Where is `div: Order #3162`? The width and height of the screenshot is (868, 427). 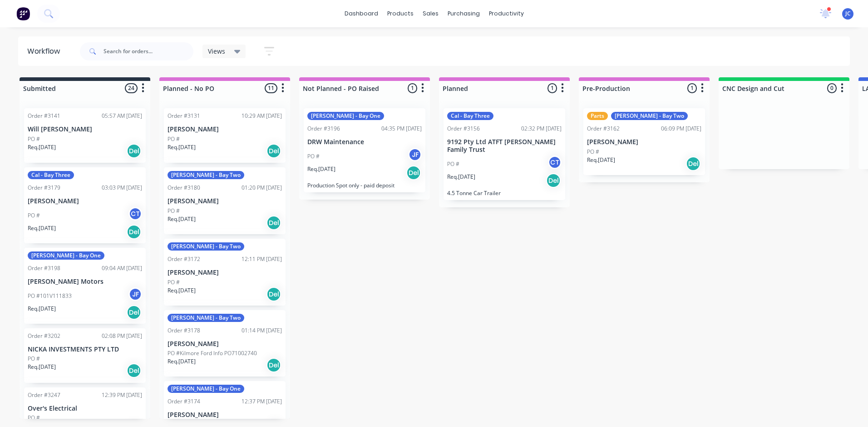 div: Order #3162 is located at coordinates (603, 129).